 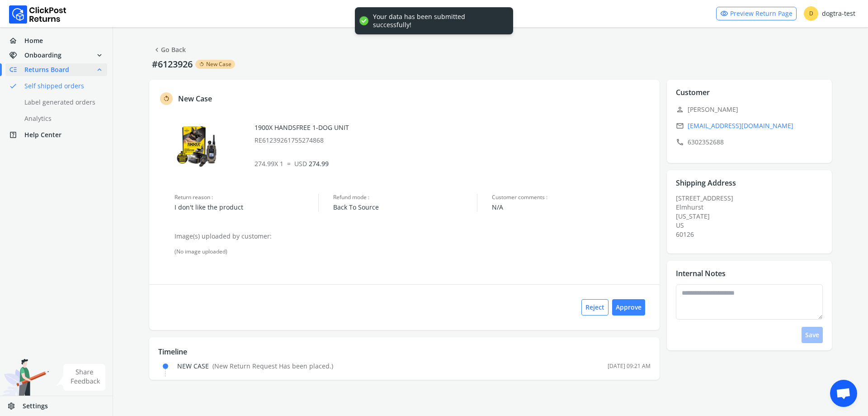 I want to click on span: Help Center, so click(x=43, y=135).